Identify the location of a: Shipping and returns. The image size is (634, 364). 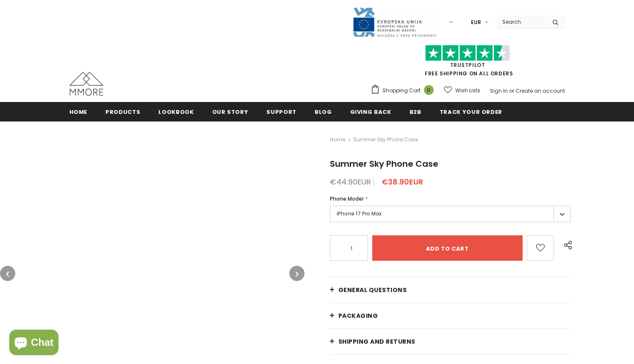
(451, 341).